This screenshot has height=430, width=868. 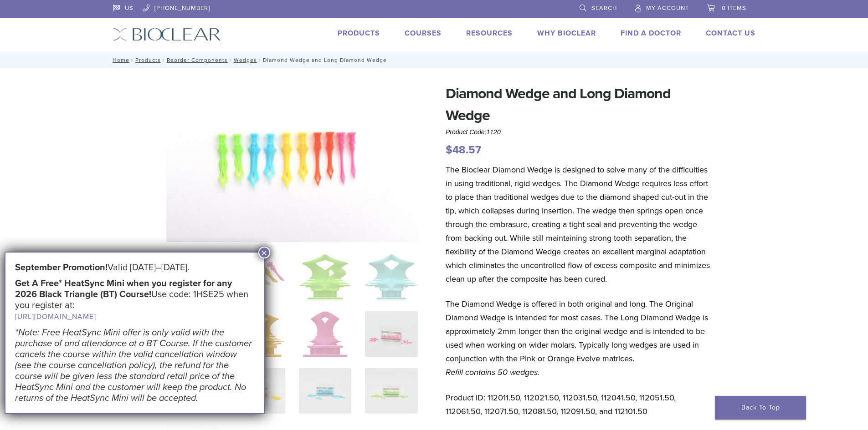 I want to click on a: Wedges, so click(x=246, y=60).